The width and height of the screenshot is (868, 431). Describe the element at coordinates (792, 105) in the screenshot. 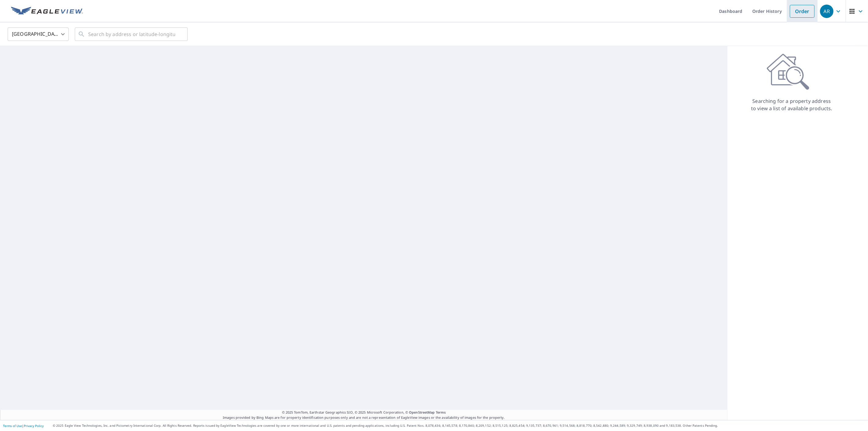

I see `p: Searching for a property address to view a list of available products.` at that location.